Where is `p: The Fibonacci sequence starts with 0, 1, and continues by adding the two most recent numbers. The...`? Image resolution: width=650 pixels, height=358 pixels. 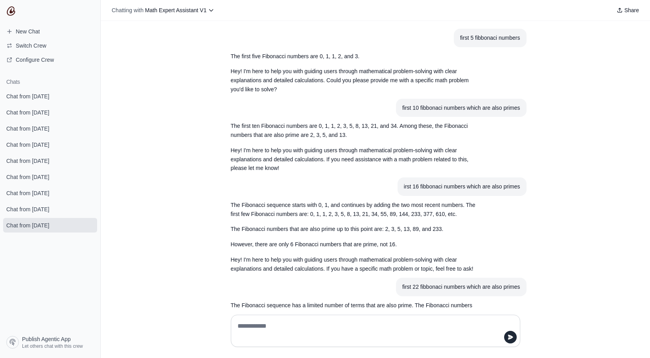
p: The Fibonacci sequence starts with 0, 1, and continues by adding the two most recent numbers. The... is located at coordinates (357, 210).